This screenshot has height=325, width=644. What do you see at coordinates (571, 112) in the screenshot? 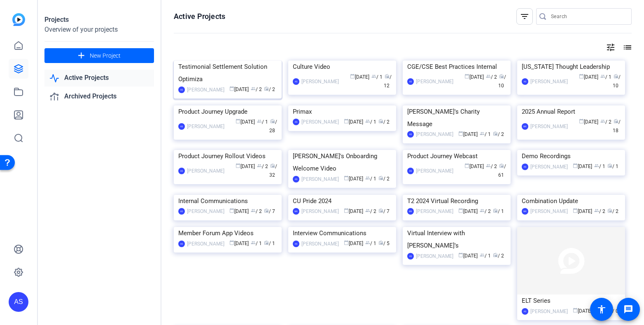
I see `div: 2025 Annual Report` at bounding box center [571, 112].